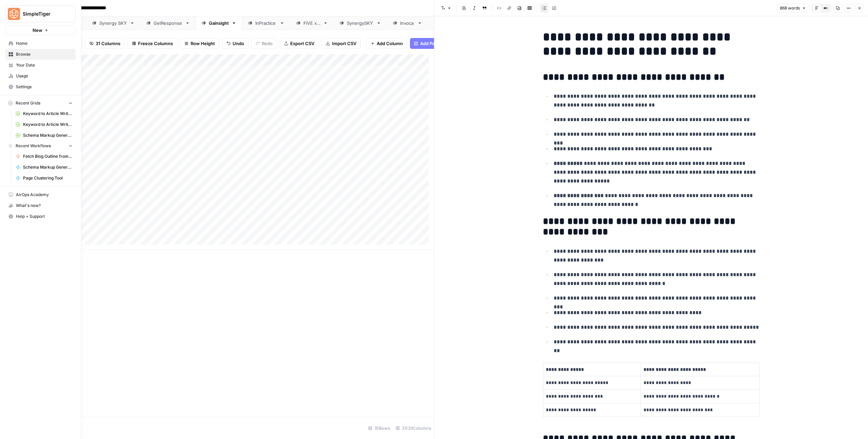 The image size is (868, 439). What do you see at coordinates (439, 44) in the screenshot?
I see `span: Add Power Agent` at bounding box center [439, 44].